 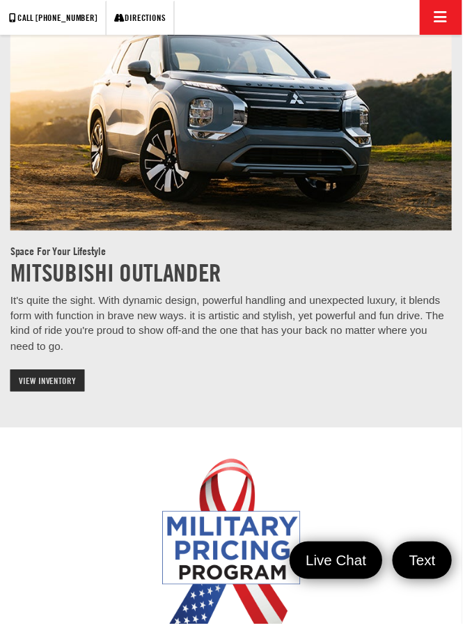 I want to click on h2: Space for your lifestyle, so click(x=236, y=257).